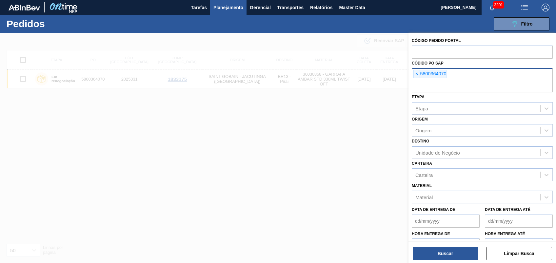  What do you see at coordinates (54, 24) in the screenshot?
I see `h1: Pedidos` at bounding box center [54, 24].